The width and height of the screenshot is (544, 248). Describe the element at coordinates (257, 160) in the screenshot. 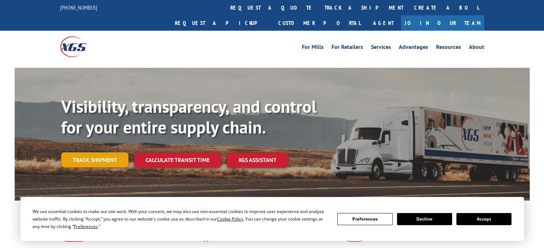

I see `a: XGS ASSISTANT` at that location.